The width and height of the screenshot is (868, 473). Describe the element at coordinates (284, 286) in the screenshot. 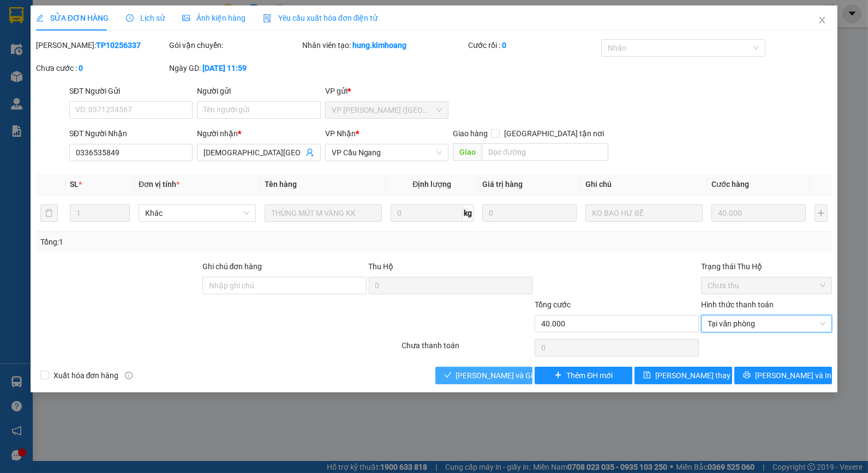

I see `input: Ghi chú đơn hàng` at that location.